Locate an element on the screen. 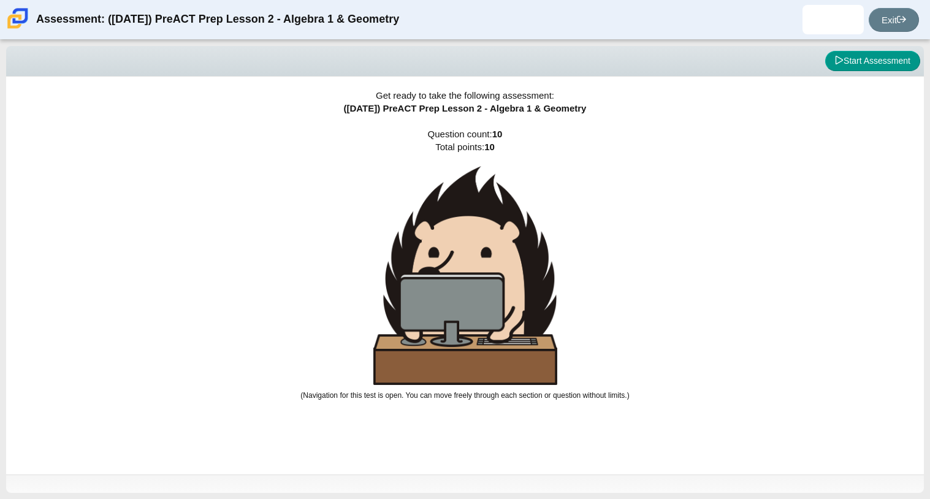 This screenshot has width=930, height=499. small: (Navigation for this test is open. You can move freely through each section or question without l... is located at coordinates (465, 395).